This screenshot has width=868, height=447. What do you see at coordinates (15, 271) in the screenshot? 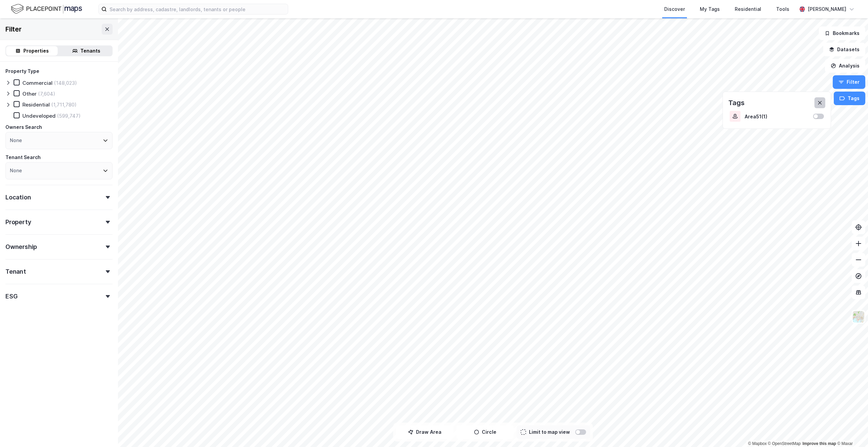
I see `div: Tenant` at bounding box center [15, 271].